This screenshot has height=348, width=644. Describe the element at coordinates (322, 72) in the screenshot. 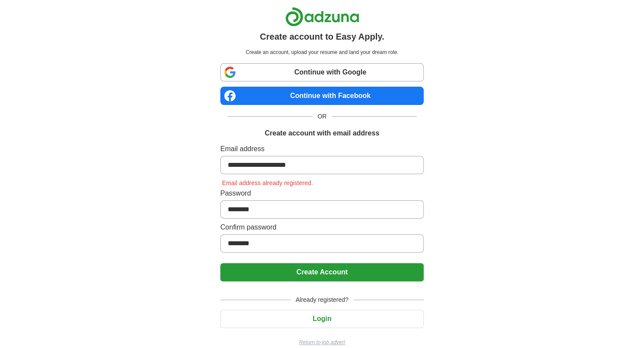

I see `a: Continue with Google` at that location.